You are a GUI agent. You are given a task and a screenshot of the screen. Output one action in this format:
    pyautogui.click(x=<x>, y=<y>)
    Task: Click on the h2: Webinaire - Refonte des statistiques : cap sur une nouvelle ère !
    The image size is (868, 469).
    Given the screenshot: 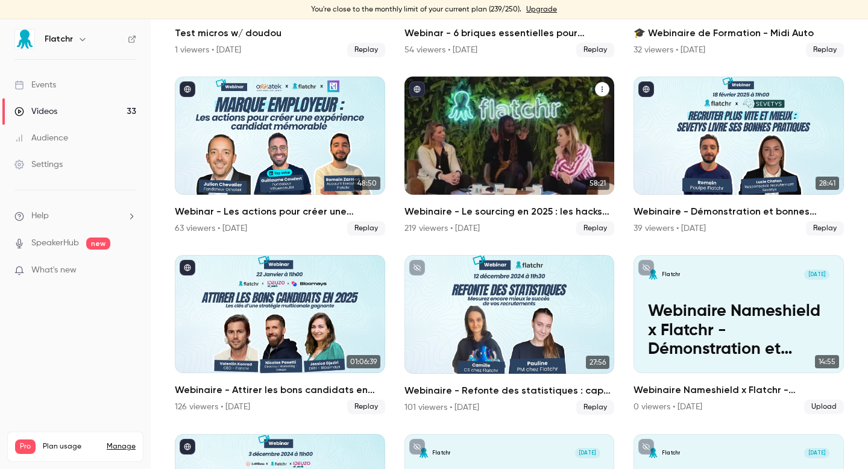 What is the action you would take?
    pyautogui.click(x=510, y=391)
    